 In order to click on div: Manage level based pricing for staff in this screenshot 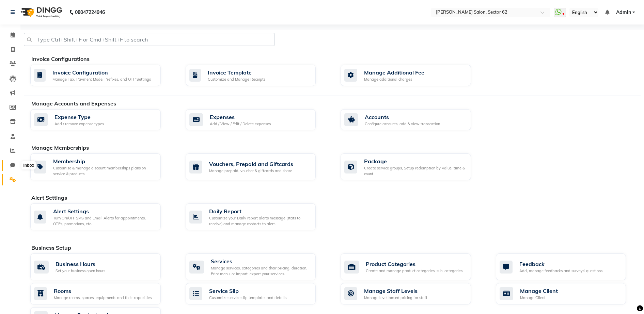, I will do `click(396, 298)`.